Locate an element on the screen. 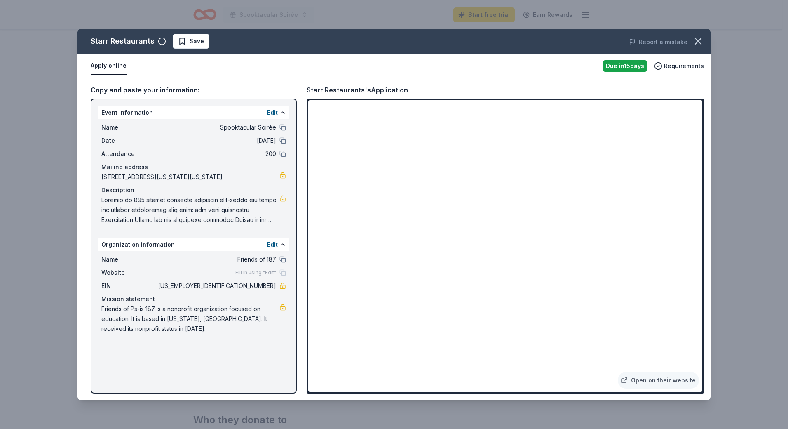  a: Open on their website is located at coordinates (658, 380).